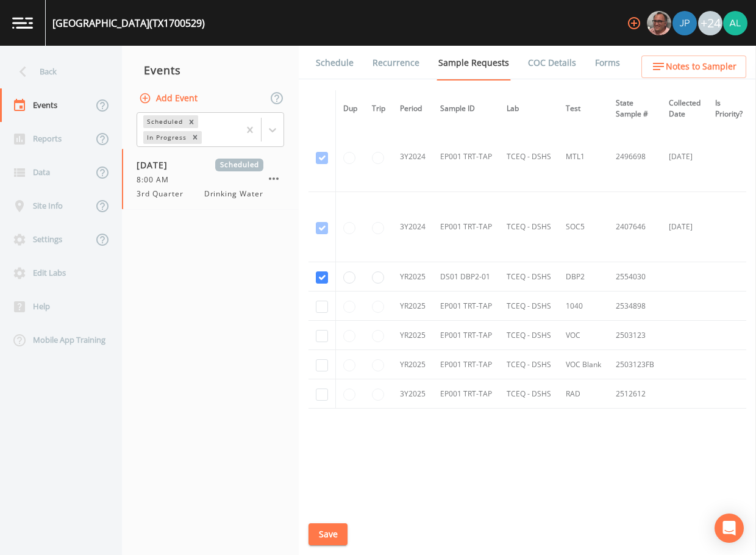 Image resolution: width=756 pixels, height=555 pixels. What do you see at coordinates (634, 157) in the screenshot?
I see `td: 2496698` at bounding box center [634, 157].